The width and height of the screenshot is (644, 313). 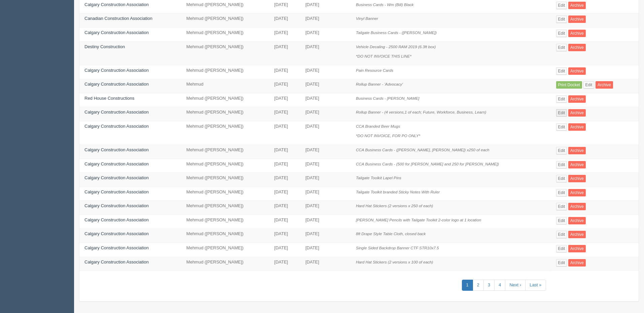 What do you see at coordinates (388, 135) in the screenshot?
I see `i: *DO NOT INVOICE, FOR PO ONLY*` at bounding box center [388, 135].